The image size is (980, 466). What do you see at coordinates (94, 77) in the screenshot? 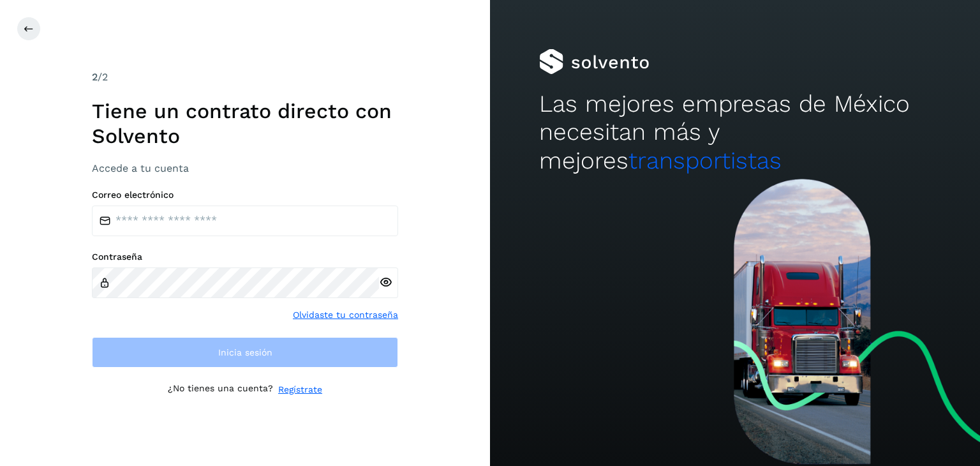
I see `span: 2` at bounding box center [94, 77].